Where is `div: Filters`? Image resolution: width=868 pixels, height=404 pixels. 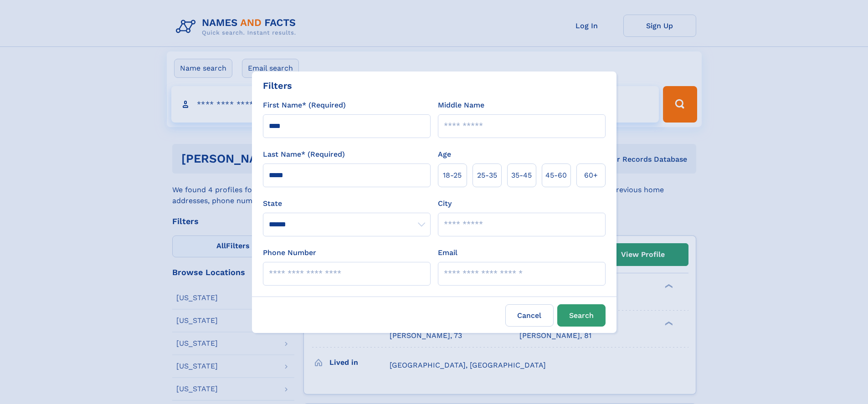 div: Filters is located at coordinates (278, 86).